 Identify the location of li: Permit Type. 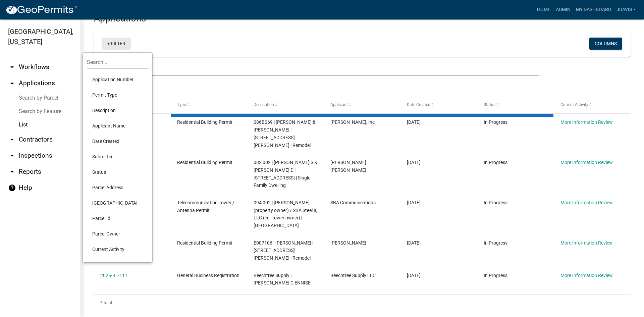
(117, 95).